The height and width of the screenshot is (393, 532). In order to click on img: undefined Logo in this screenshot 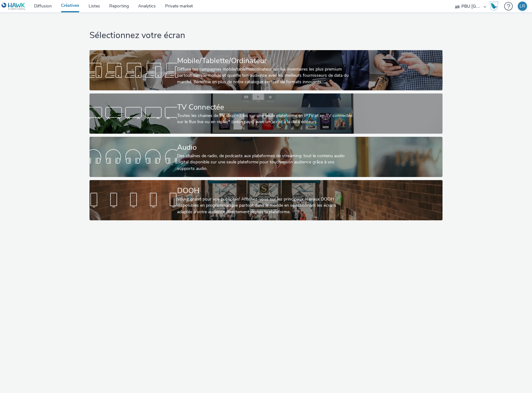, I will do `click(13, 6)`.